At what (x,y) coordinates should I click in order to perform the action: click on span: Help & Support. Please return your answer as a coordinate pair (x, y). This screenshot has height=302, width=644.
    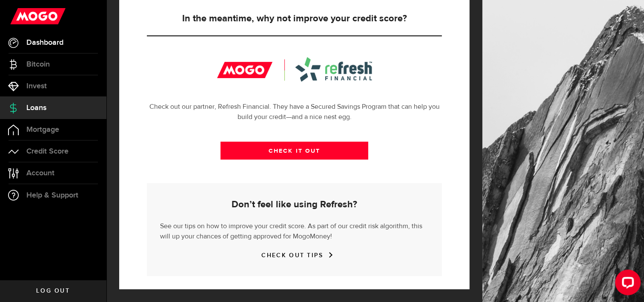
    Looking at the image, I should click on (52, 195).